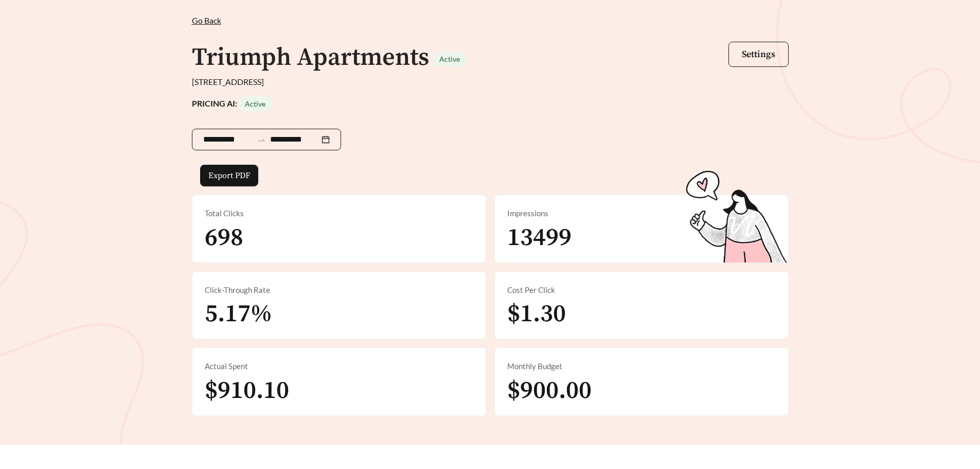 The height and width of the screenshot is (469, 980). I want to click on strong: PRICING AI:, so click(232, 103).